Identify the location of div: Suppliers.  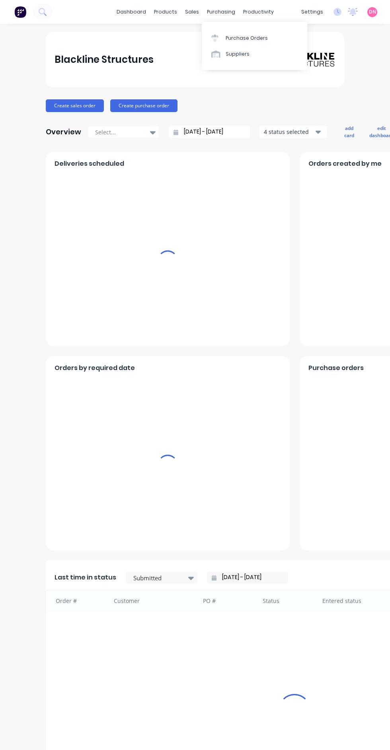
(237, 54).